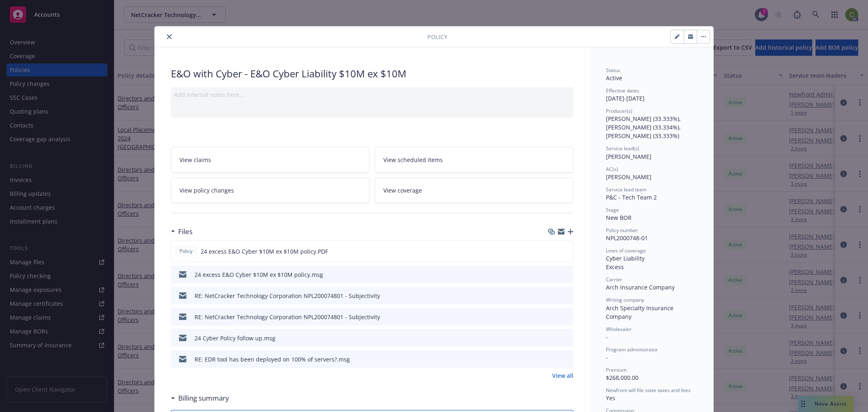 This screenshot has width=868, height=412. What do you see at coordinates (402, 190) in the screenshot?
I see `span: View coverage` at bounding box center [402, 190].